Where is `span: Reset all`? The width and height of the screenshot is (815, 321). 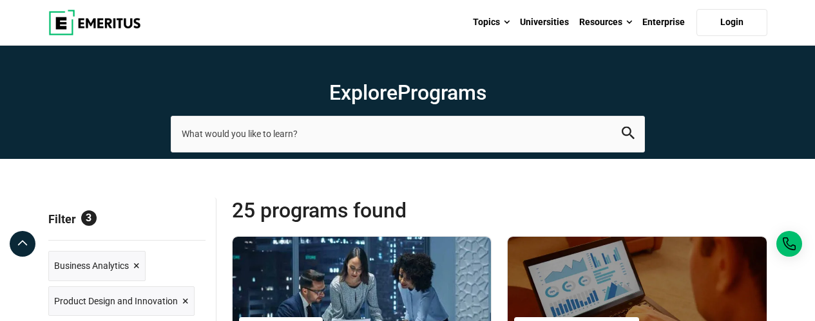 span: Reset all is located at coordinates (186, 221).